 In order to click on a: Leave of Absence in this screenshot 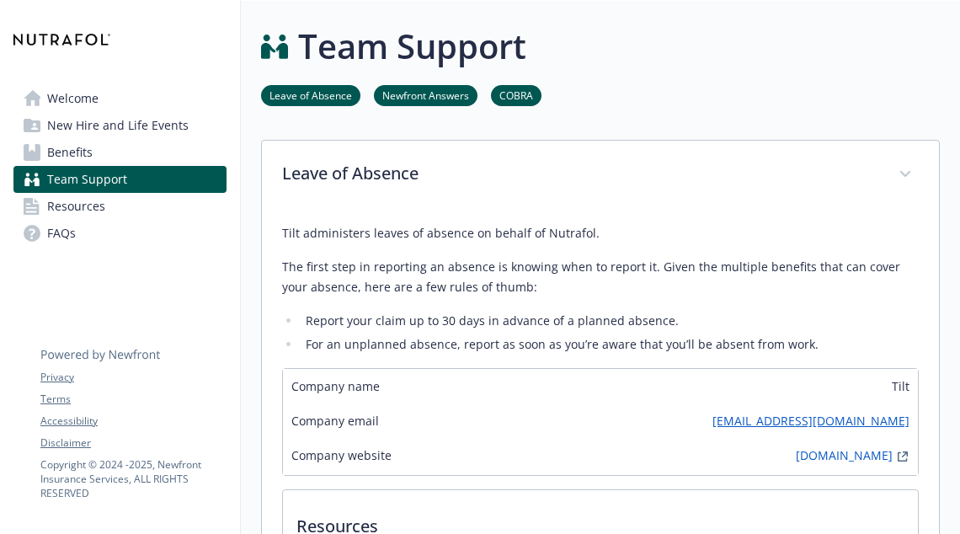, I will do `click(311, 94)`.